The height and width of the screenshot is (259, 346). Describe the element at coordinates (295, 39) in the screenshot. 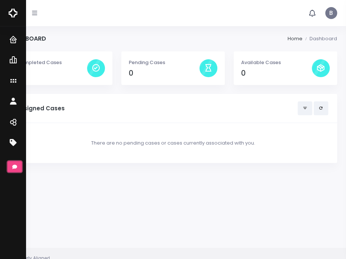

I see `li: Home` at that location.